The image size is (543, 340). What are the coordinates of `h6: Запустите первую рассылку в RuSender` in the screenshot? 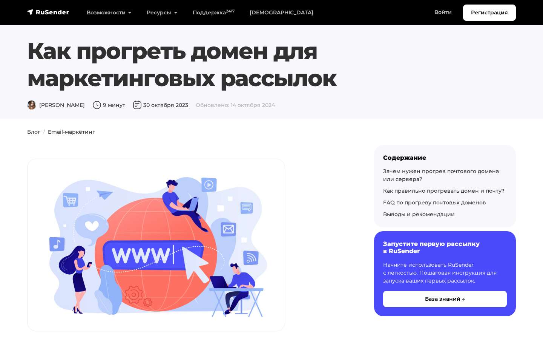 It's located at (445, 247).